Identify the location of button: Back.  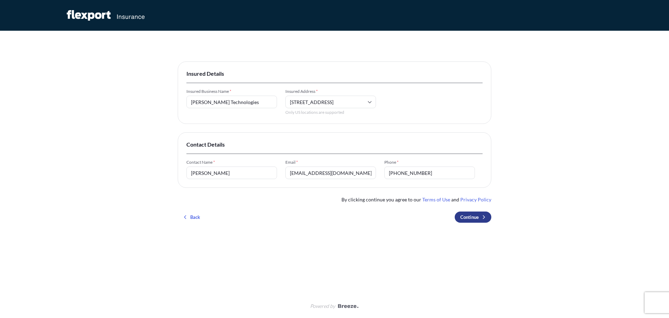
(192, 217).